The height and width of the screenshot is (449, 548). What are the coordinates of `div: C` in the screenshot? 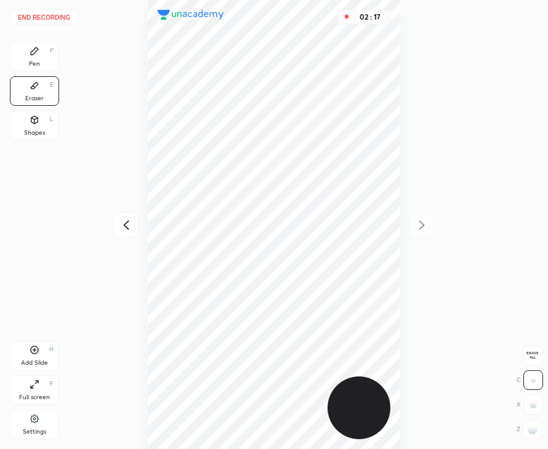 It's located at (529, 380).